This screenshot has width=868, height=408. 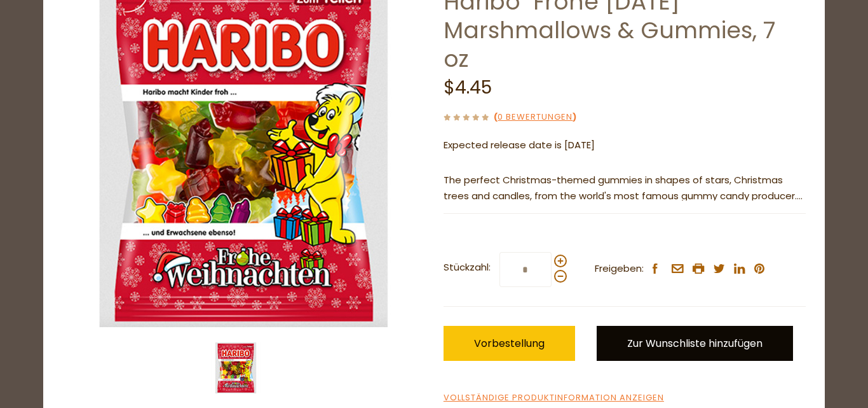 I want to click on span: Vorbestellung, so click(x=509, y=343).